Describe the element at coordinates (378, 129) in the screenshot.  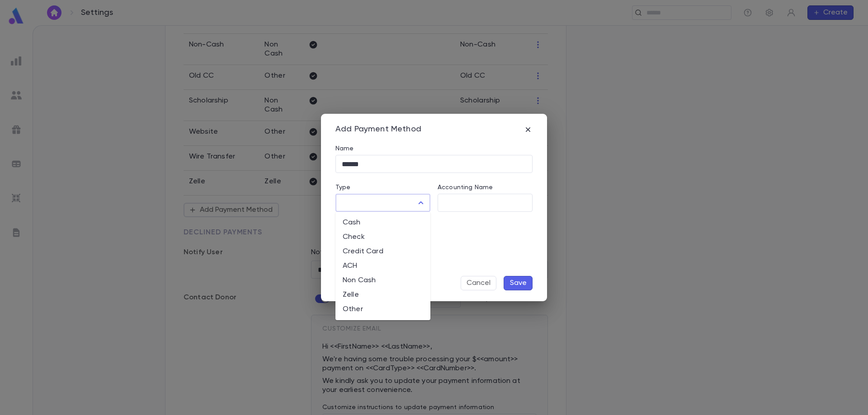
I see `div: Add Payment Method` at that location.